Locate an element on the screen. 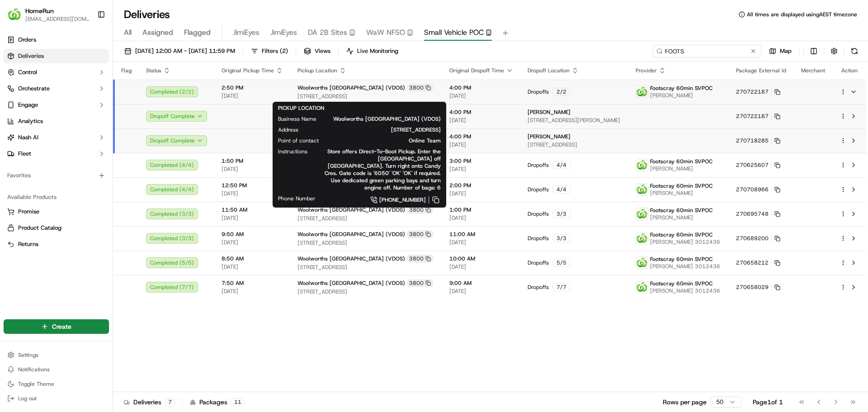 The height and width of the screenshot is (412, 868). span: Package External Id is located at coordinates (761, 71).